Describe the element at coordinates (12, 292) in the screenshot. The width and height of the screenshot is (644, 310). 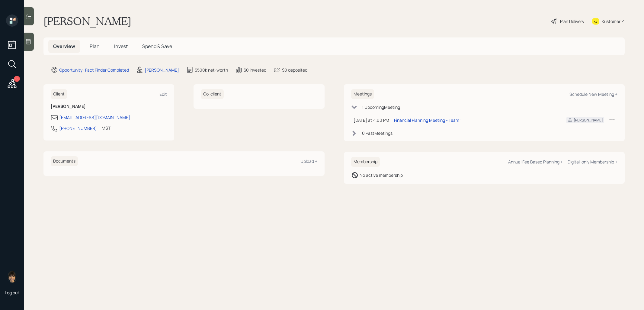
I see `div: Log out` at that location.